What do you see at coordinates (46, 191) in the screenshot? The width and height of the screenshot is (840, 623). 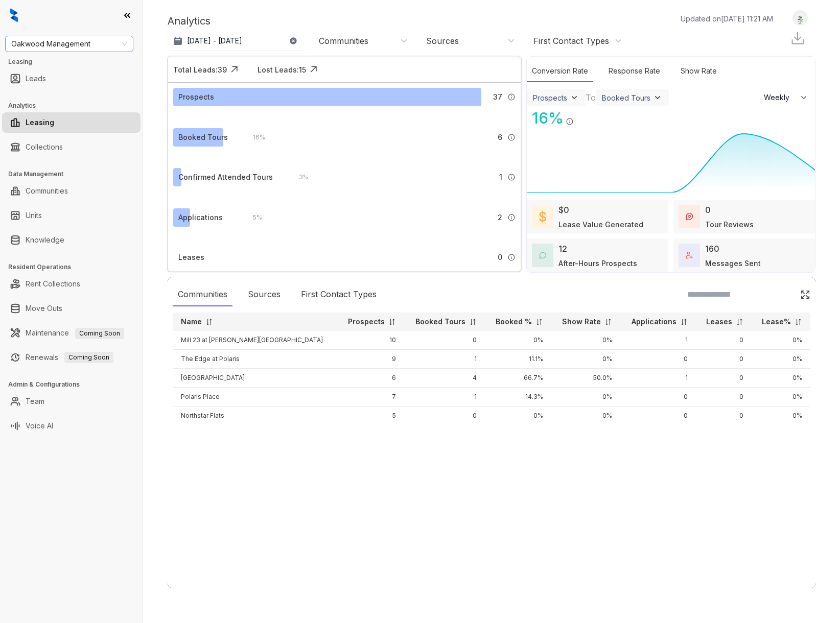 I see `a: Communities` at bounding box center [46, 191].